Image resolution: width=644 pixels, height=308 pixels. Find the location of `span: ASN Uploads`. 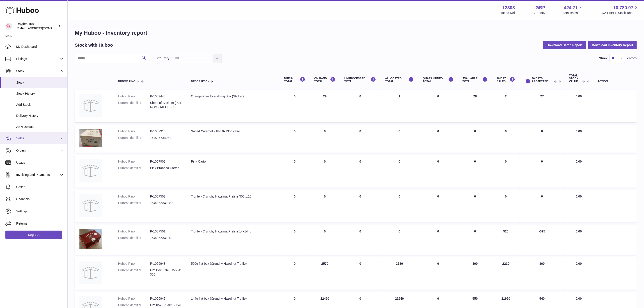

span: ASN Uploads is located at coordinates (40, 127).